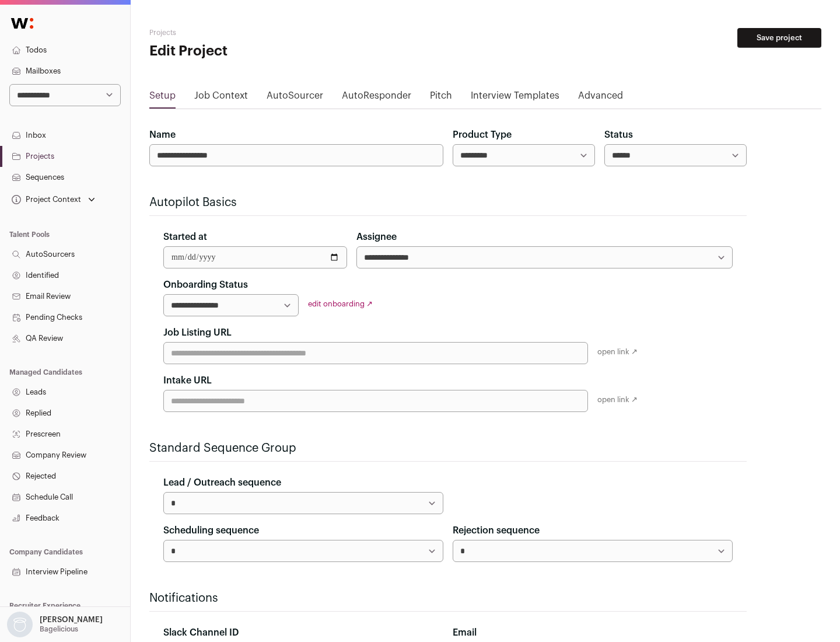 The width and height of the screenshot is (840, 642). What do you see at coordinates (206, 285) in the screenshot?
I see `label: Onboarding Status` at bounding box center [206, 285].